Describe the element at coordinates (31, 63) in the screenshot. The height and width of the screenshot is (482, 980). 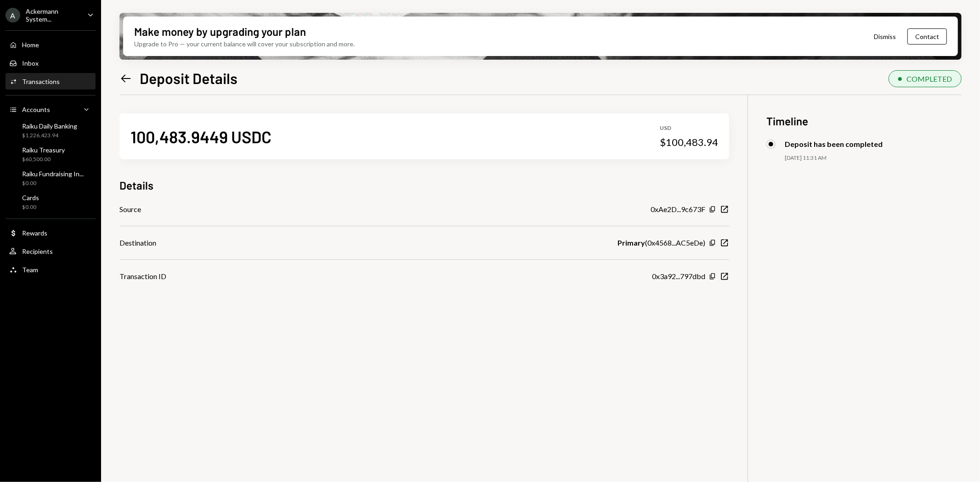
I see `div: Inbox` at that location.